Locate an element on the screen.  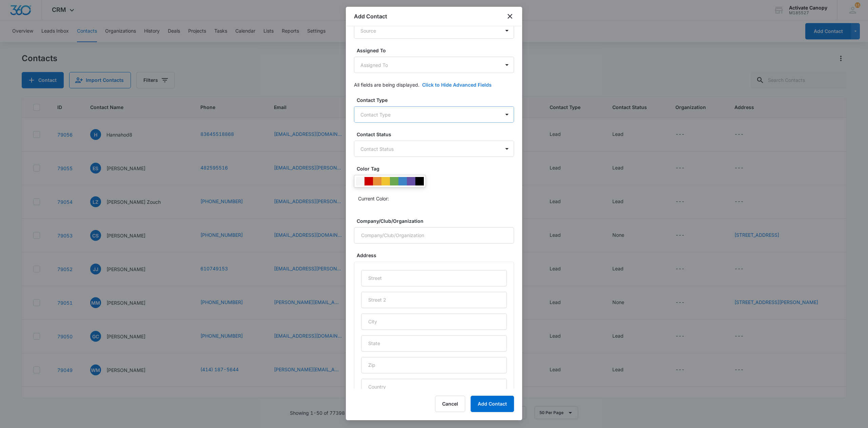
div: #674ea7 is located at coordinates (411, 181).